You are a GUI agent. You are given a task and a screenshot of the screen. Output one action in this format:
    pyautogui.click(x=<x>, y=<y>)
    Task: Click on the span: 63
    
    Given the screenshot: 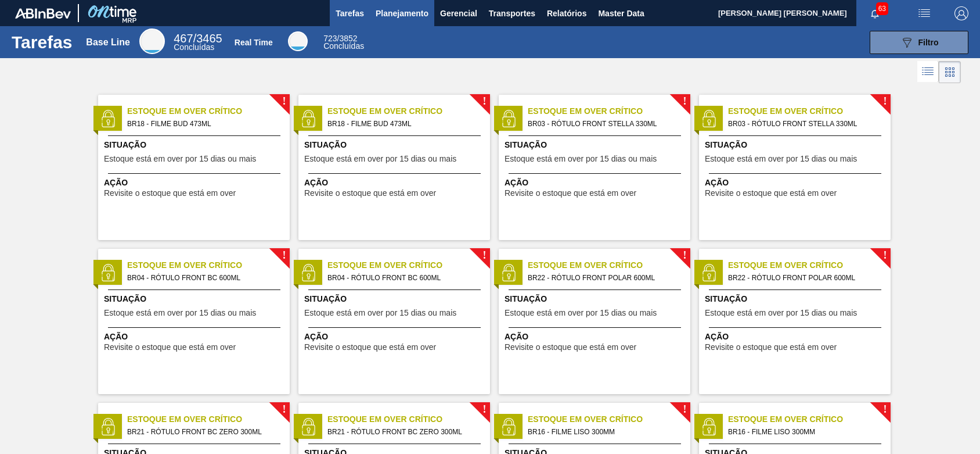 What is the action you would take?
    pyautogui.click(x=882, y=8)
    